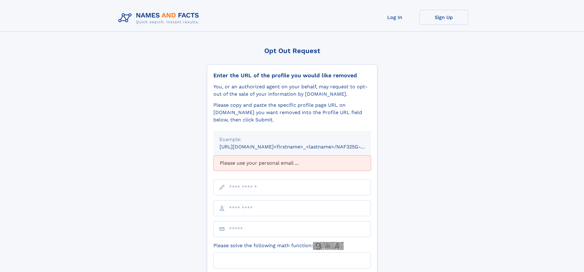  I want to click on div: Opt Out Request, so click(292, 51).